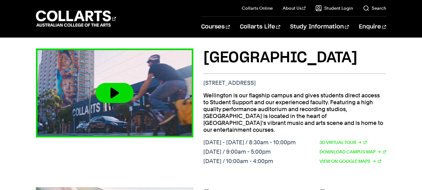 Image resolution: width=422 pixels, height=190 pixels. What do you see at coordinates (295, 112) in the screenshot?
I see `p: Wellington is our flagship campus and gives students direct access to Student Support and our exp...` at bounding box center [295, 112].